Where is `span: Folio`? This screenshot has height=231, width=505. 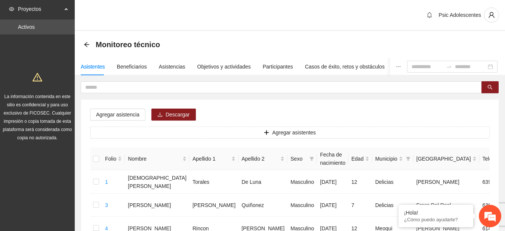 span: Folio is located at coordinates (111, 158).